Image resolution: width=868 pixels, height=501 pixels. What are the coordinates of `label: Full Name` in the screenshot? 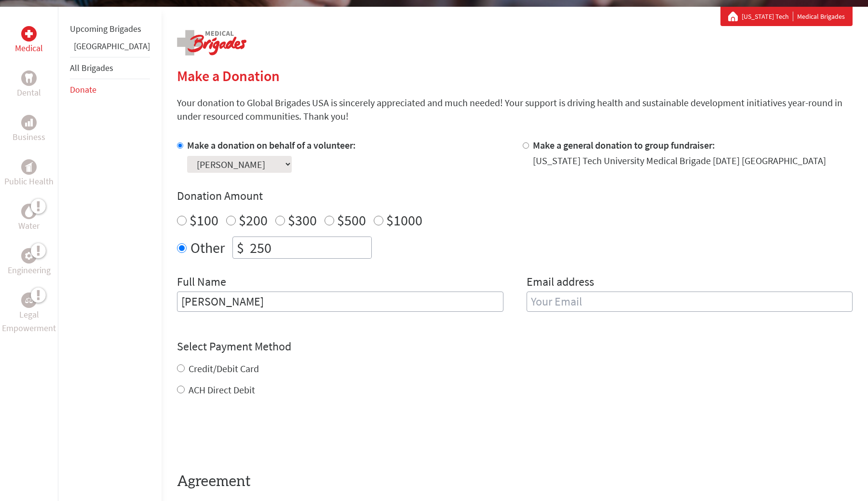 It's located at (201, 283).